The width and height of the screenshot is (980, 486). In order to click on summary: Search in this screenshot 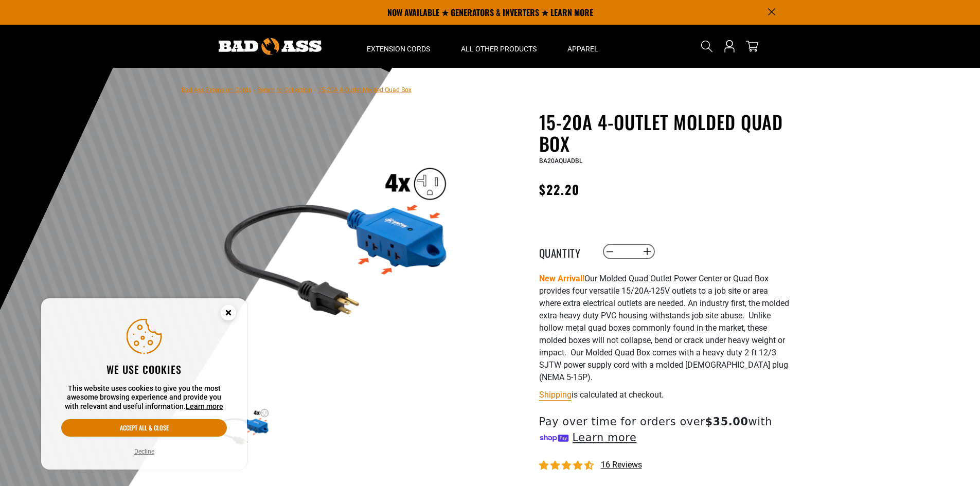, I will do `click(707, 46)`.